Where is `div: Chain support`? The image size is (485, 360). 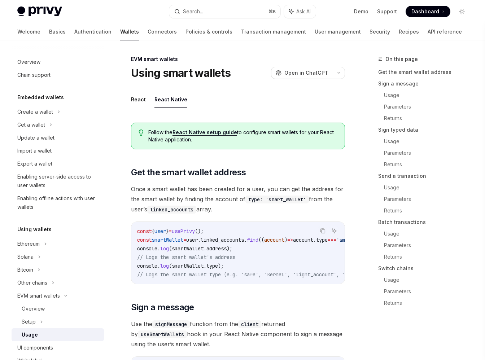
div: Chain support is located at coordinates (34, 75).